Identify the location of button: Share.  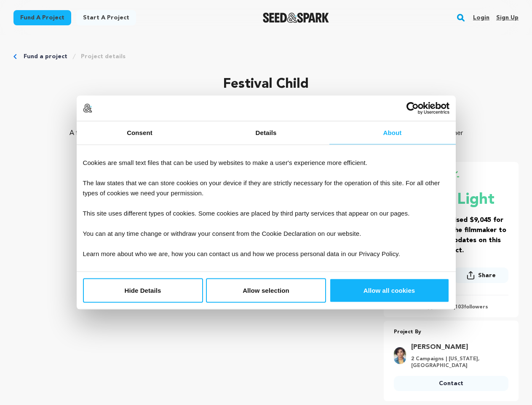
(481, 275).